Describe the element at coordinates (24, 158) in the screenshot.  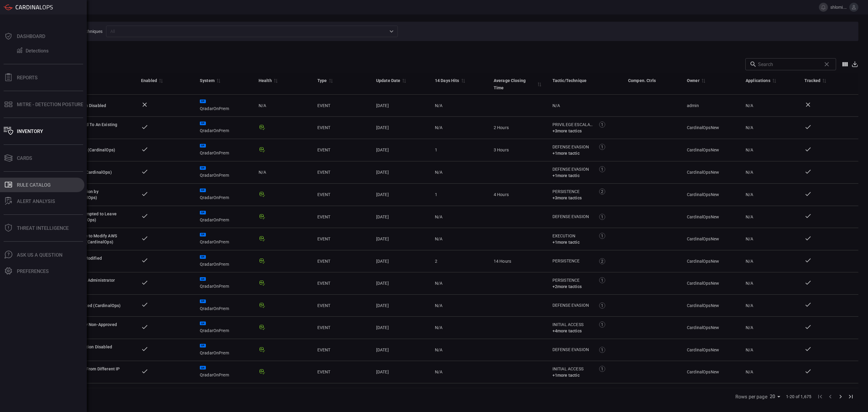
I see `div: Cards` at that location.